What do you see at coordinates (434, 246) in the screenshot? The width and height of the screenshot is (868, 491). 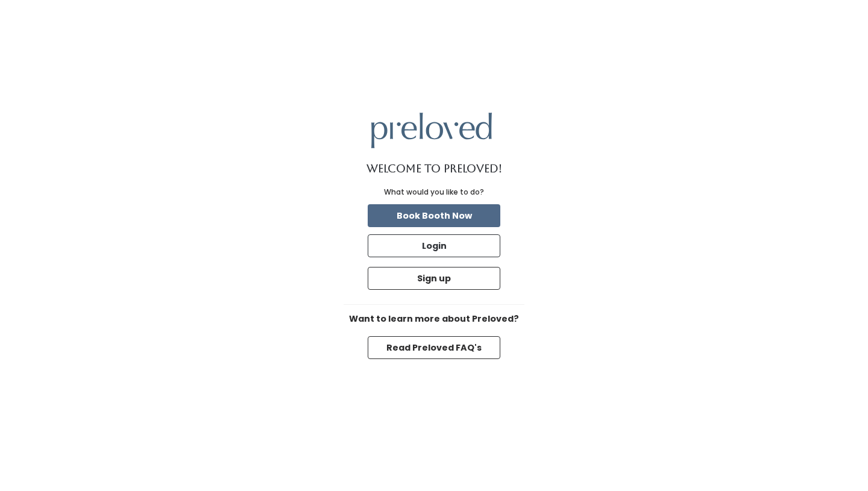 I see `a: Login` at bounding box center [434, 246].